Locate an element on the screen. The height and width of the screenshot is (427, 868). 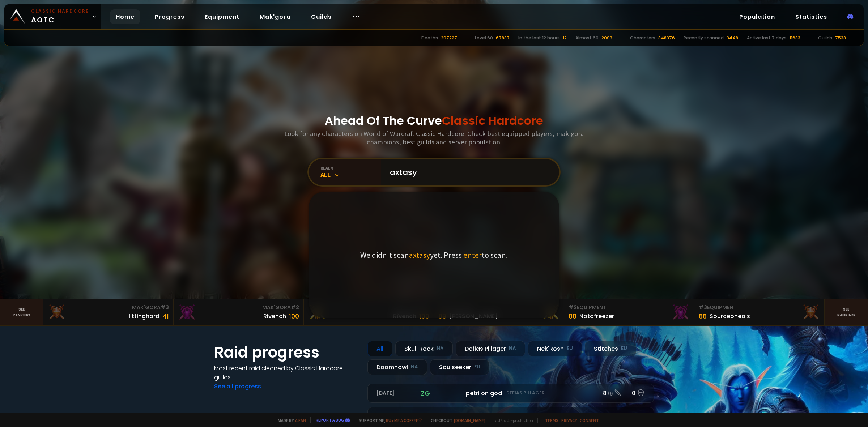
a: a fan is located at coordinates (300, 420).